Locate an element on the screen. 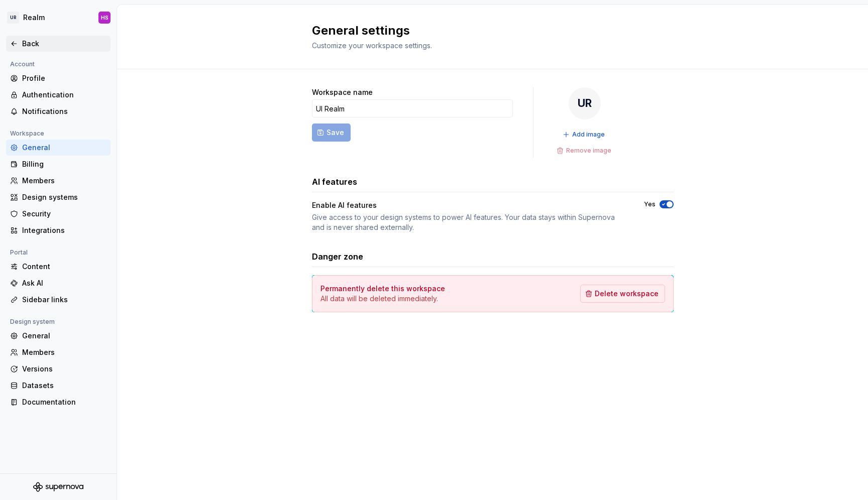 This screenshot has height=500, width=868. a: Authentication is located at coordinates (58, 95).